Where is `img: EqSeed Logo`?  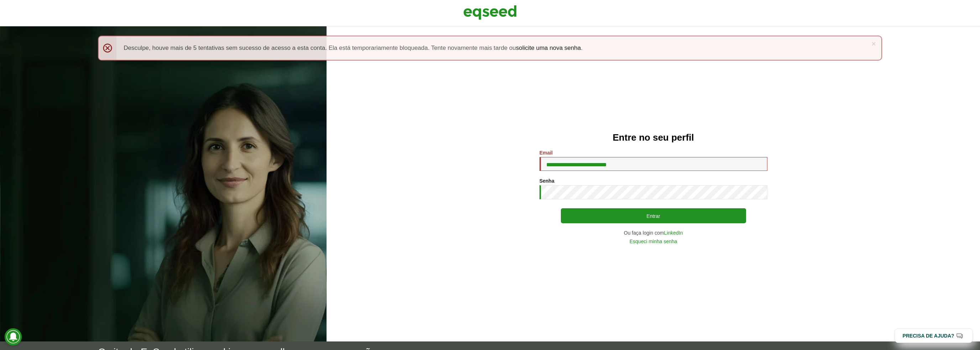 img: EqSeed Logo is located at coordinates (490, 12).